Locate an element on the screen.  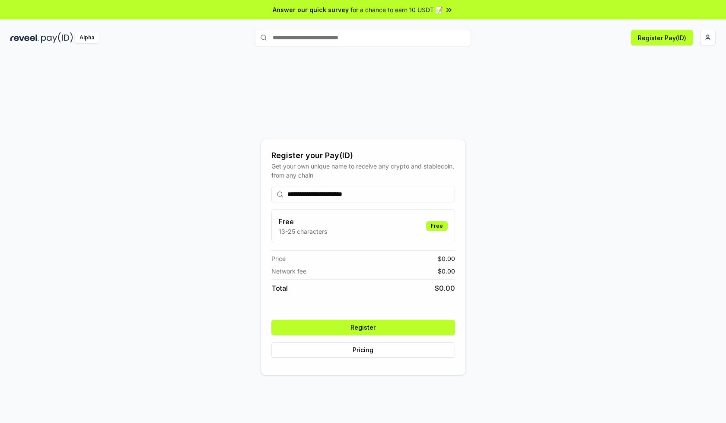
div: Get your own unique name to receive any crypto and stablecoin, from any chain is located at coordinates (363, 171).